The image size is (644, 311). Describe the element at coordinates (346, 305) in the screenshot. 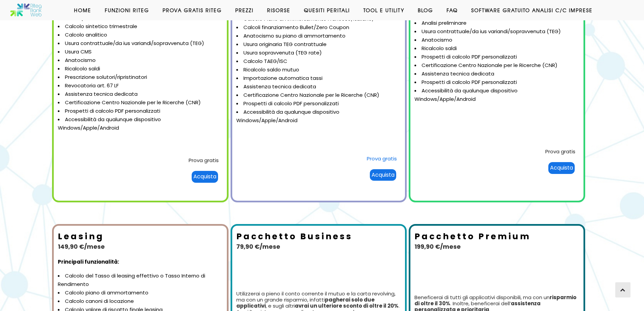

I see `b: avrai un ulteriore sconto di oltre il 20%` at that location.